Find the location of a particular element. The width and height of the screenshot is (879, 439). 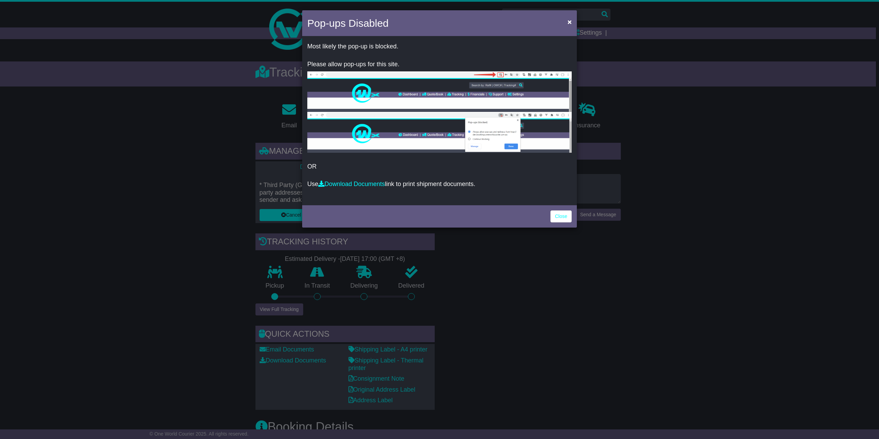

p: Please allow pop-ups for this site. is located at coordinates (440, 65).